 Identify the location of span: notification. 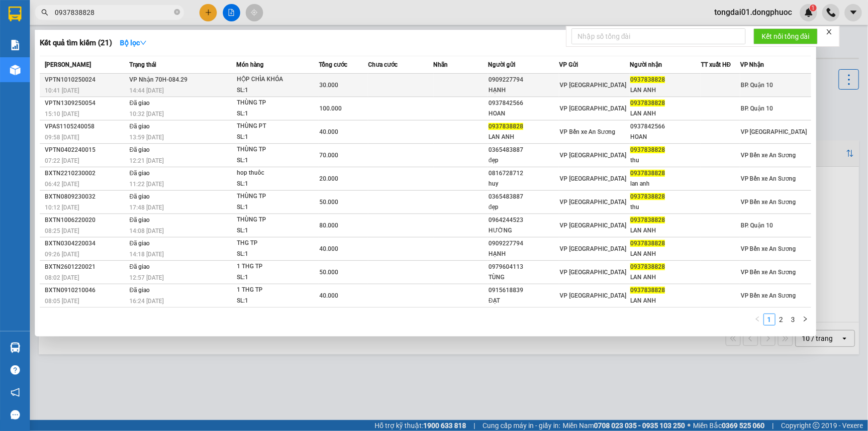
(15, 392).